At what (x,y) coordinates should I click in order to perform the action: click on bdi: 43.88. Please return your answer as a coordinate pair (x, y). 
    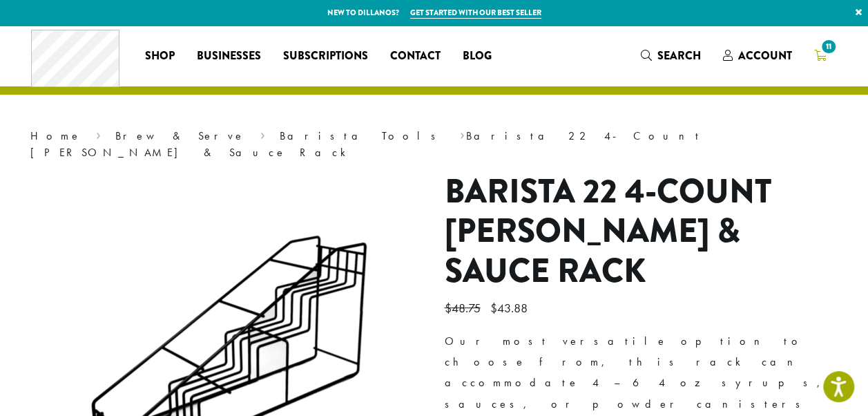
    Looking at the image, I should click on (510, 307).